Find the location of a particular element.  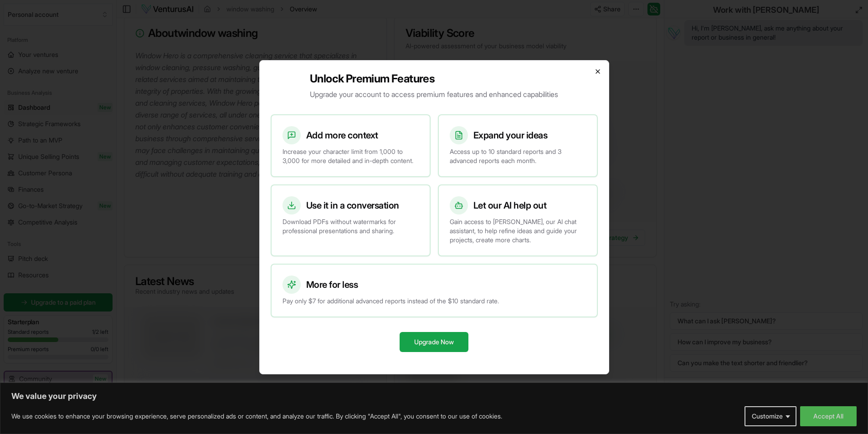

p: Increase your character limit from 1,000 to 3,000 for more detailed and in-depth content. is located at coordinates (350, 156).